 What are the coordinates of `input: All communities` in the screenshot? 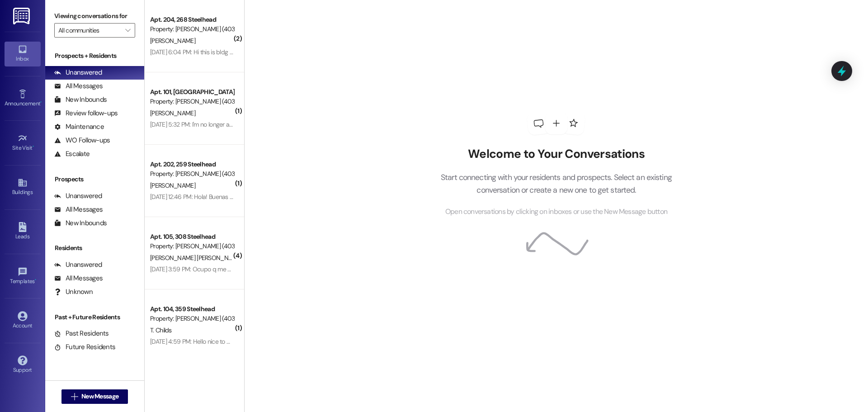 It's located at (90, 30).